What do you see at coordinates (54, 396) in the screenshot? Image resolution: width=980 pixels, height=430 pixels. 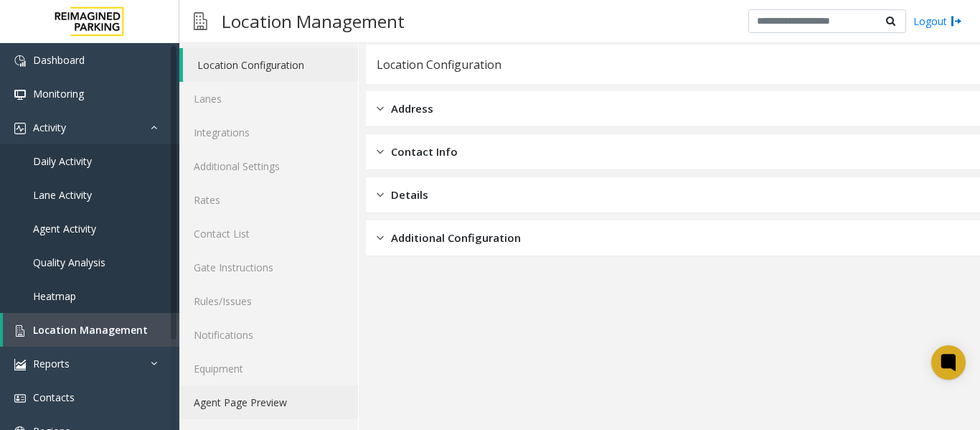 I see `span: Contacts` at bounding box center [54, 396].